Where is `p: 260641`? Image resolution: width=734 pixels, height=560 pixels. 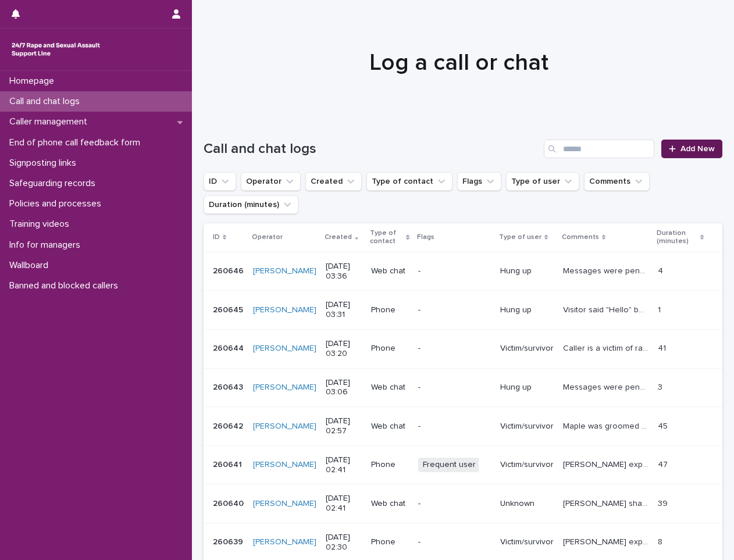
p: 260641 is located at coordinates (229, 463).